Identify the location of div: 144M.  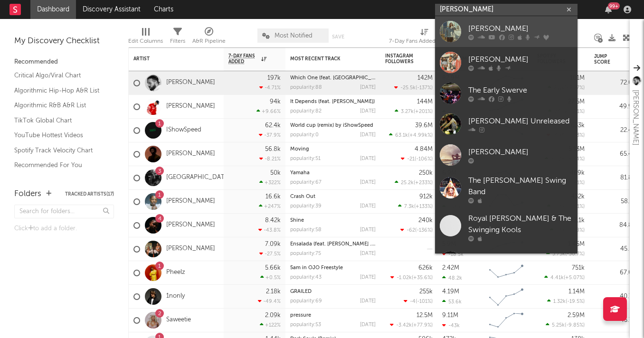
(425, 101).